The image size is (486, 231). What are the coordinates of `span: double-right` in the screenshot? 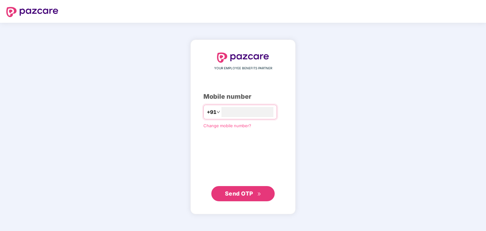 It's located at (259, 194).